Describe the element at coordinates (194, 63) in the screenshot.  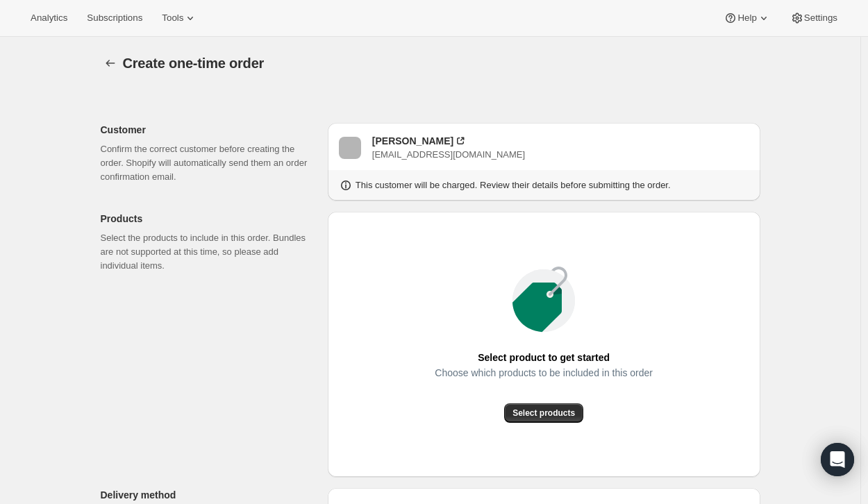
I see `span: Create one-time order` at that location.